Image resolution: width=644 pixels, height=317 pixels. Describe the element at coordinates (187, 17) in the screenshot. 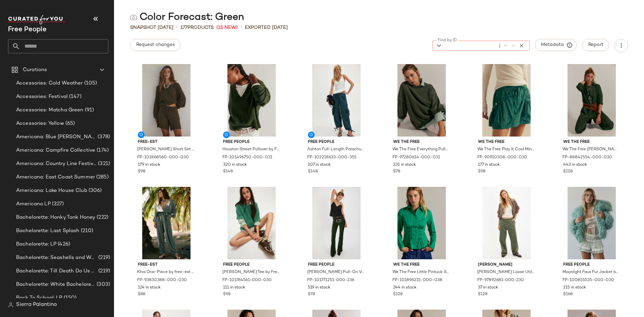

I see `div: Color Forecast: Green` at that location.